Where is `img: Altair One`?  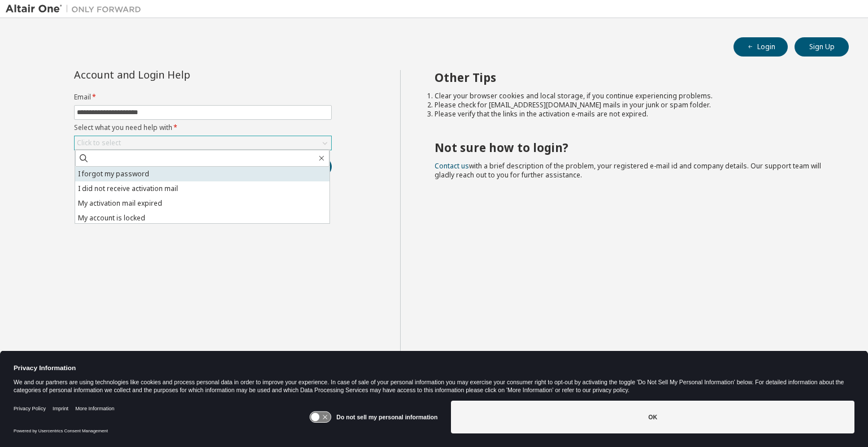
img: Altair One is located at coordinates (76, 9).